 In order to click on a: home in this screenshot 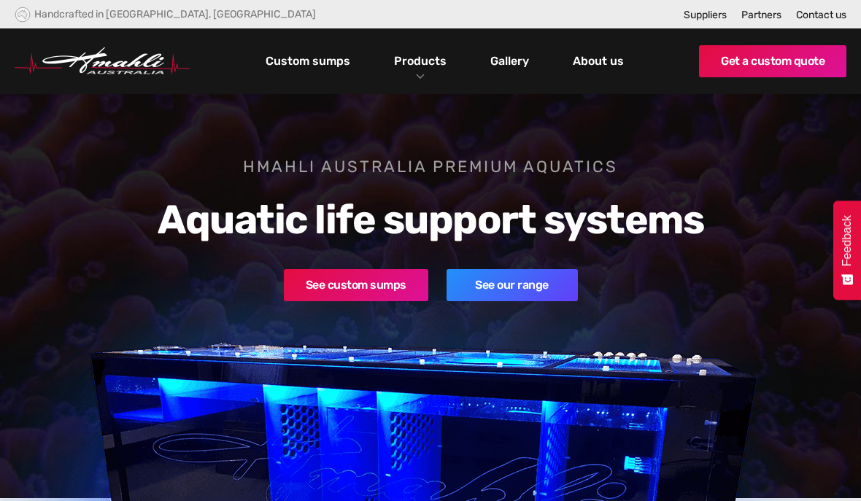, I will do `click(102, 61)`.